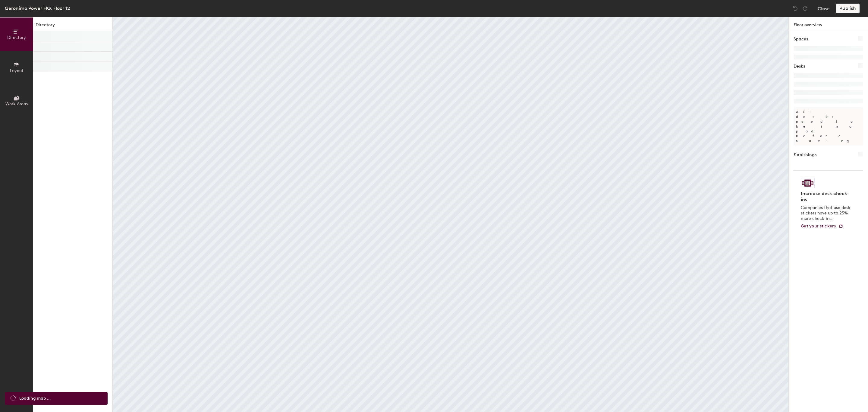  Describe the element at coordinates (826, 214) in the screenshot. I see `p: Companies that use desk stickers have up to 25% more check-ins.` at that location.